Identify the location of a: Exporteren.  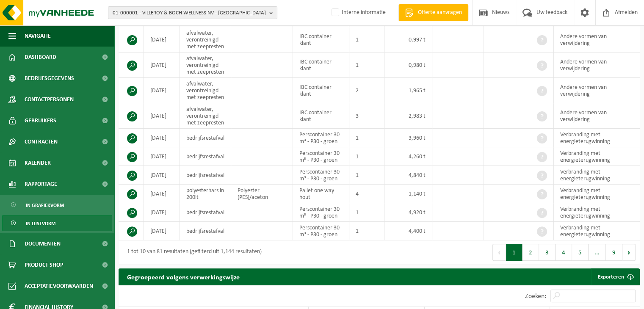
(615, 277).